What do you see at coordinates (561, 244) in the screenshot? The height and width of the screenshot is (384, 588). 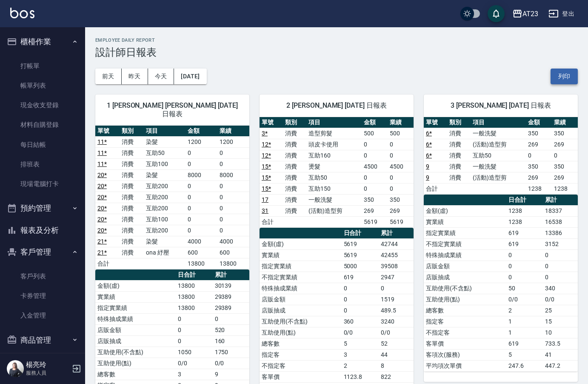 I see `td: 3152` at bounding box center [561, 244].